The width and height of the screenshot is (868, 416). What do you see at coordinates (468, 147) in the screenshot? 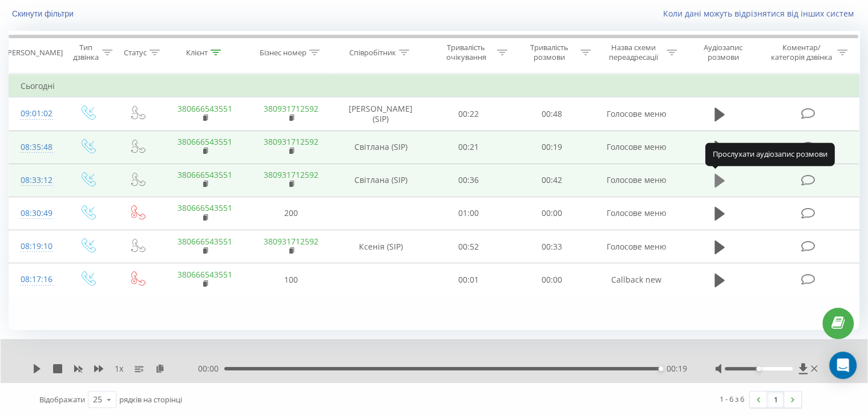
I see `td: 00:21` at bounding box center [468, 147].